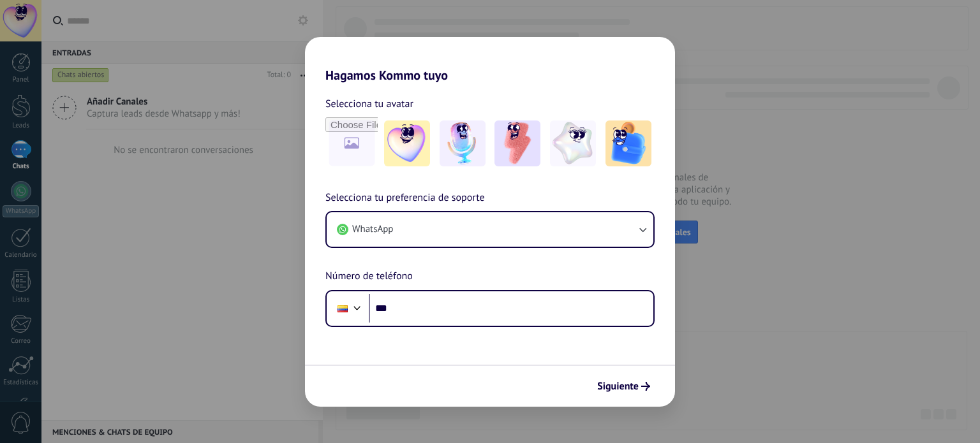 This screenshot has height=443, width=980. What do you see at coordinates (490, 230) in the screenshot?
I see `button: WhatsApp` at bounding box center [490, 230].